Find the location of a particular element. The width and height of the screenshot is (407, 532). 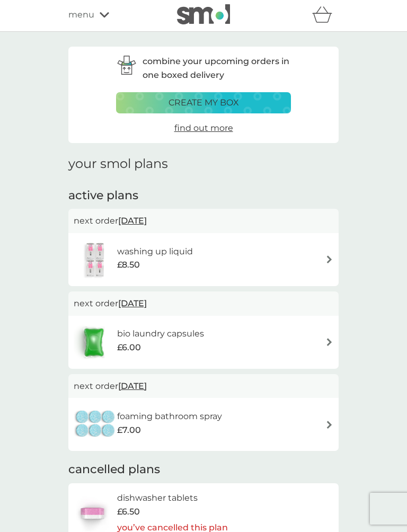

p: combine your upcoming orders in one boxed delivery is located at coordinates (217, 68).